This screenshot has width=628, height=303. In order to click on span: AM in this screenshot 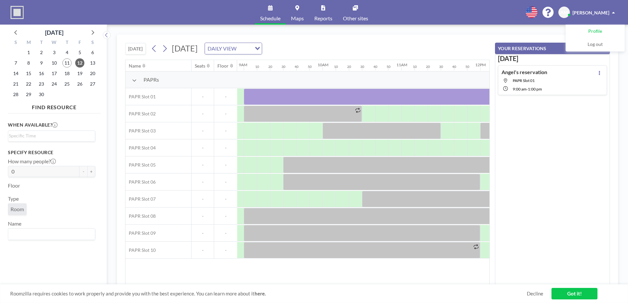, I will do `click(564, 12)`.